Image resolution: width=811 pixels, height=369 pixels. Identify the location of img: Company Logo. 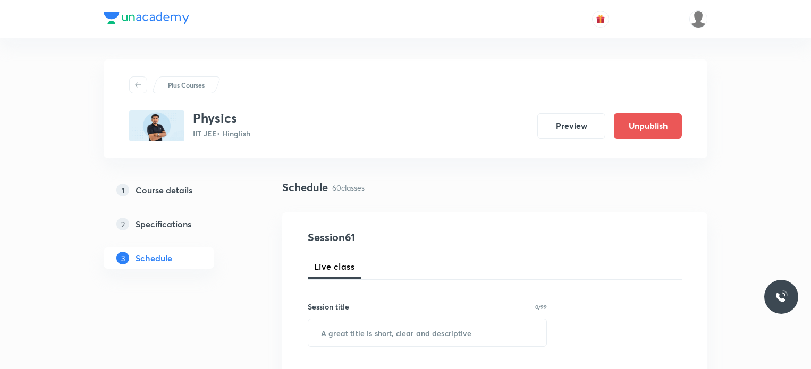
(146, 18).